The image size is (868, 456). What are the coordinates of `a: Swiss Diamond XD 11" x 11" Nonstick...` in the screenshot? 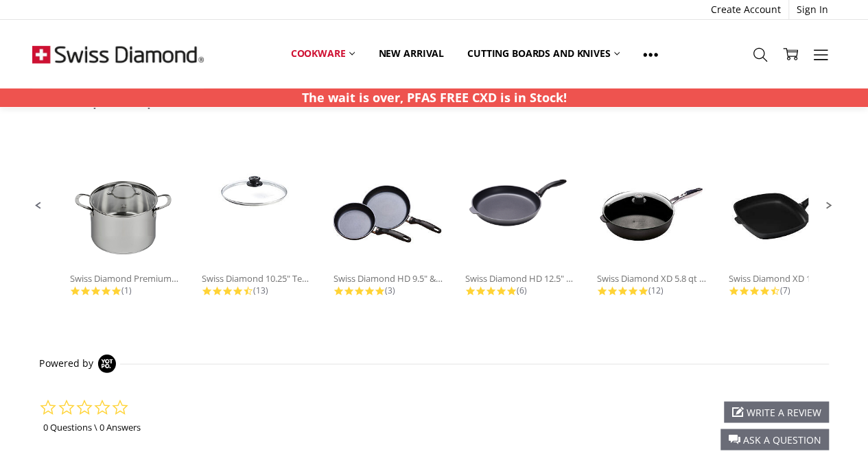 It's located at (783, 222).